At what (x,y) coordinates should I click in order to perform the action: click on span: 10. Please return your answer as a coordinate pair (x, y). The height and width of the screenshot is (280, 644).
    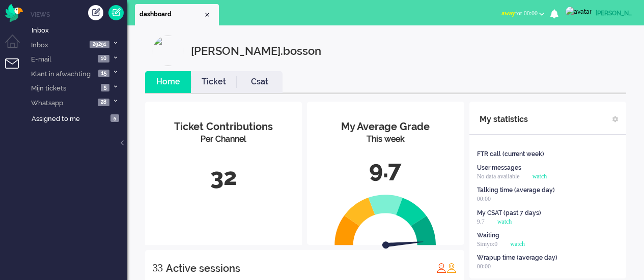
    Looking at the image, I should click on (103, 58).